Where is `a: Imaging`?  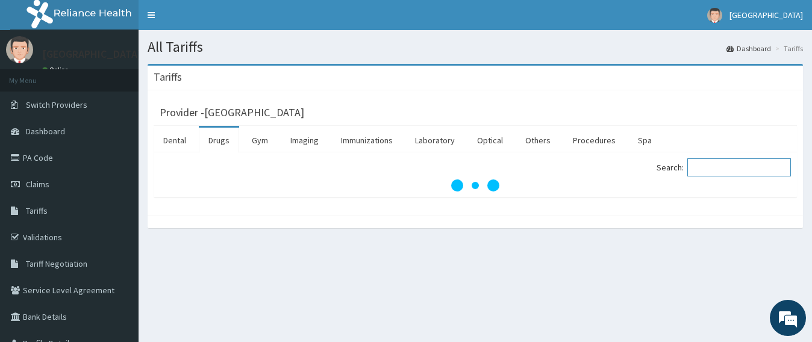 a: Imaging is located at coordinates (304, 140).